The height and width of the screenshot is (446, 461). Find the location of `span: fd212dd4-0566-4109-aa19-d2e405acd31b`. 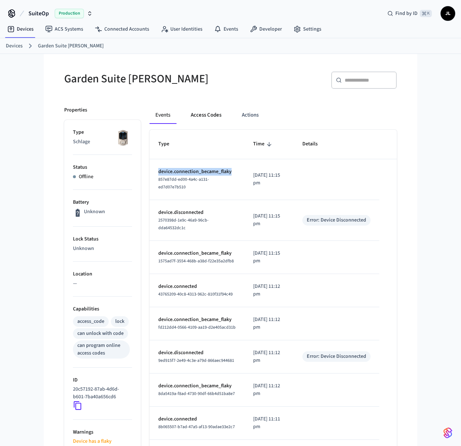

span: fd212dd4-0566-4109-aa19-d2e405acd31b is located at coordinates (197, 327).